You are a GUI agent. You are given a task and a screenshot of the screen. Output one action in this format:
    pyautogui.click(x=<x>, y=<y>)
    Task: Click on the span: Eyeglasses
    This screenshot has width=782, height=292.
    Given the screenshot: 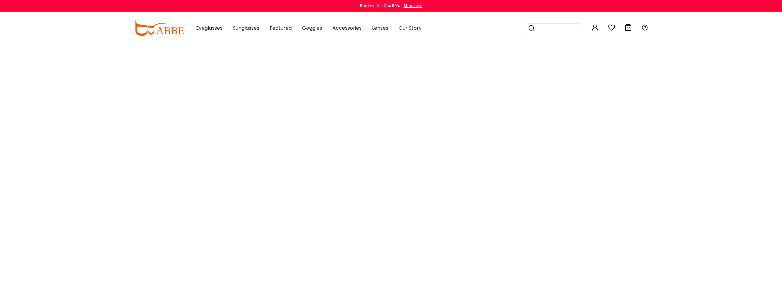 What is the action you would take?
    pyautogui.click(x=209, y=28)
    